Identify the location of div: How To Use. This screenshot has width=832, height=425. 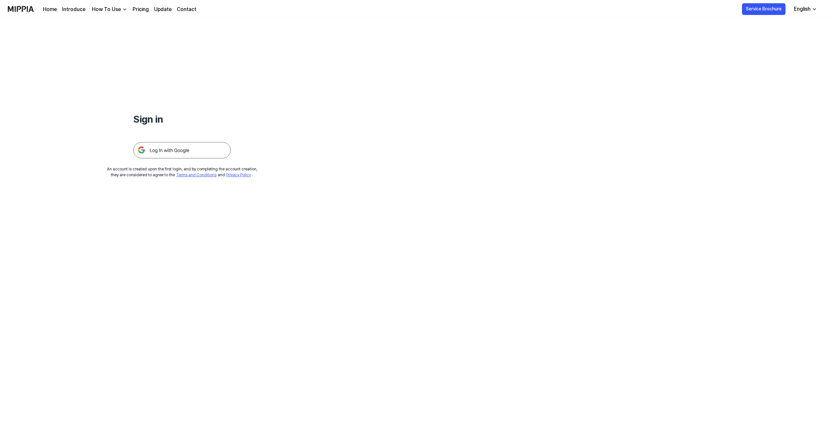
(106, 9).